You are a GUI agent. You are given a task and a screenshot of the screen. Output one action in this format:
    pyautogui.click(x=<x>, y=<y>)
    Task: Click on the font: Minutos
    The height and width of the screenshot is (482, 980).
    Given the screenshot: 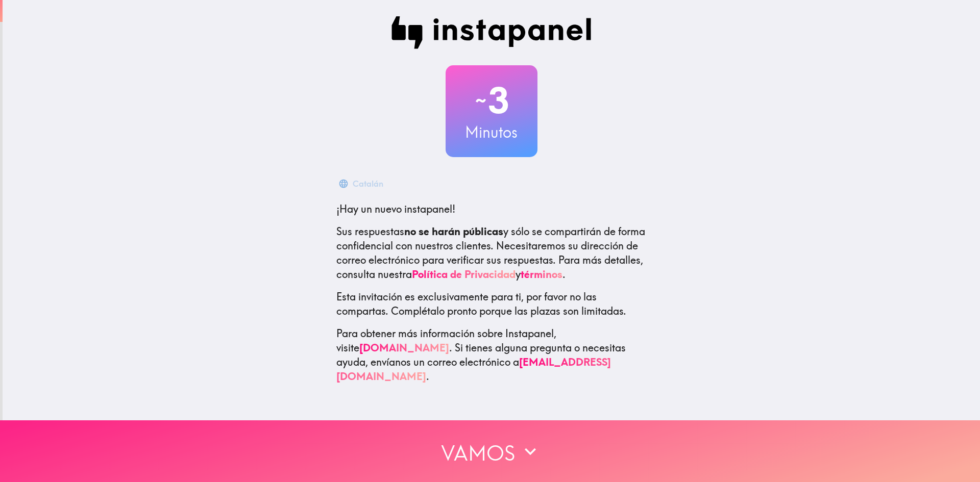 What is the action you would take?
    pyautogui.click(x=490, y=132)
    